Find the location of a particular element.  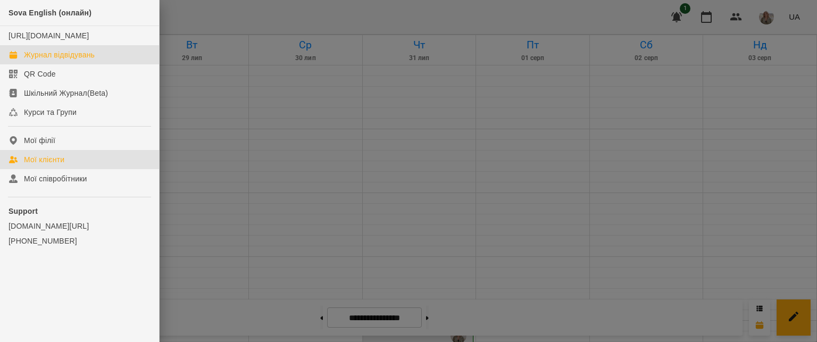

div: Мої клієнти is located at coordinates (44, 160).